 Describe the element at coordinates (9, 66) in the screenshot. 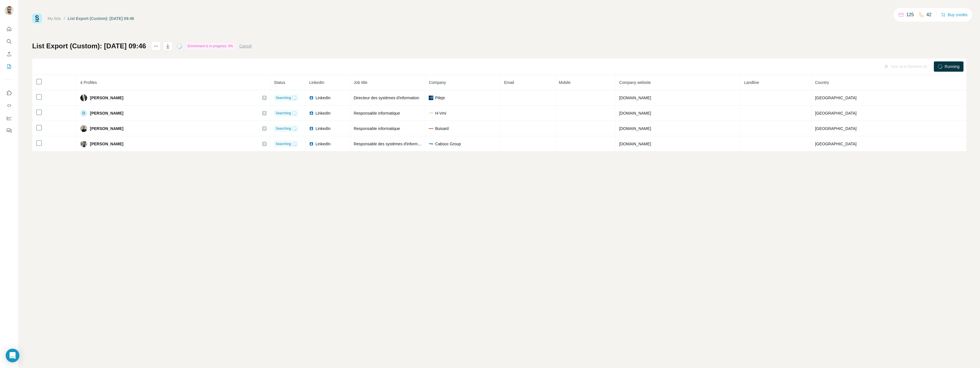

I see `button: My lists` at that location.